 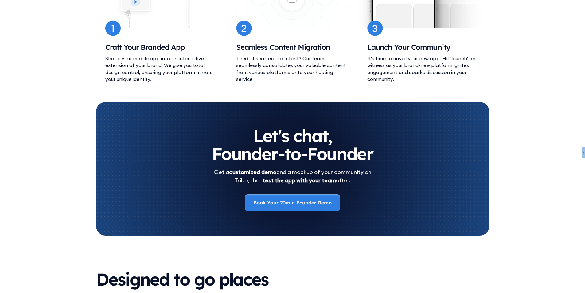 I want to click on strong: test the app with your team, so click(x=299, y=180).